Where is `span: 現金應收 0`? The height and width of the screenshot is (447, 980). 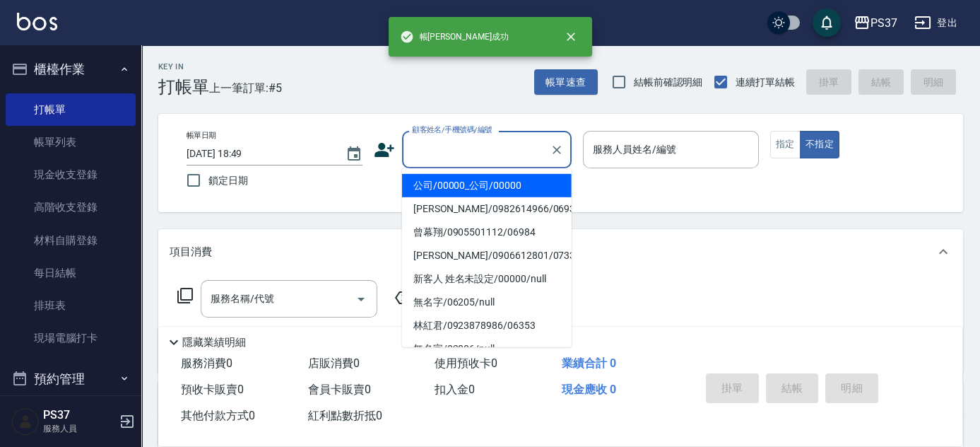
span: 現金應收 0 is located at coordinates (589, 389).